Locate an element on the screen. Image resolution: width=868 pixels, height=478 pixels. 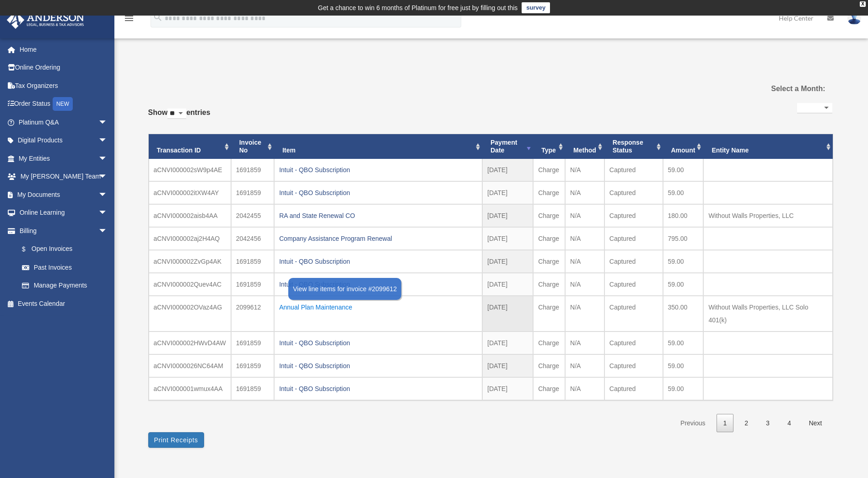
td: 2042456 is located at coordinates (253, 239).